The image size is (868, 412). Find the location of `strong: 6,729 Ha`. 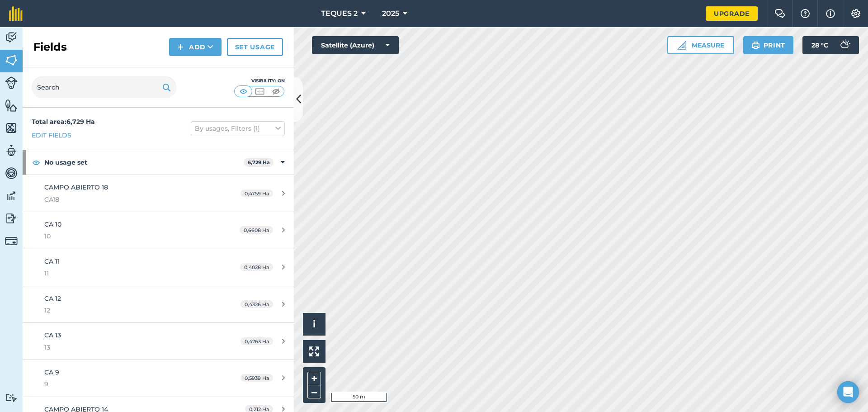

strong: 6,729 Ha is located at coordinates (259, 162).